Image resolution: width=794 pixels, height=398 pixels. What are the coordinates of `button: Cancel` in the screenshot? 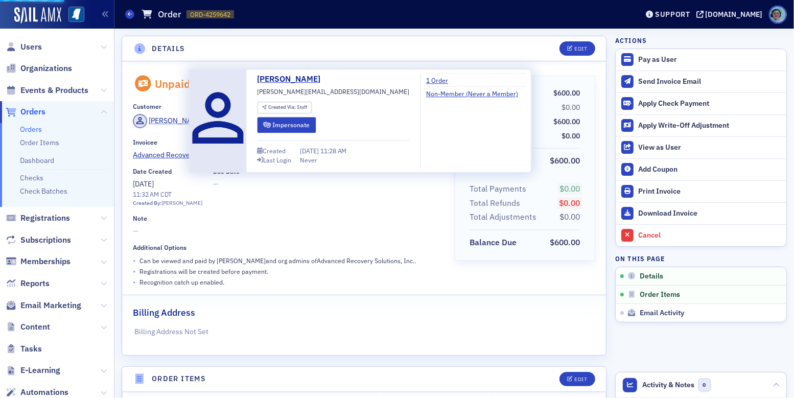 It's located at (701, 235).